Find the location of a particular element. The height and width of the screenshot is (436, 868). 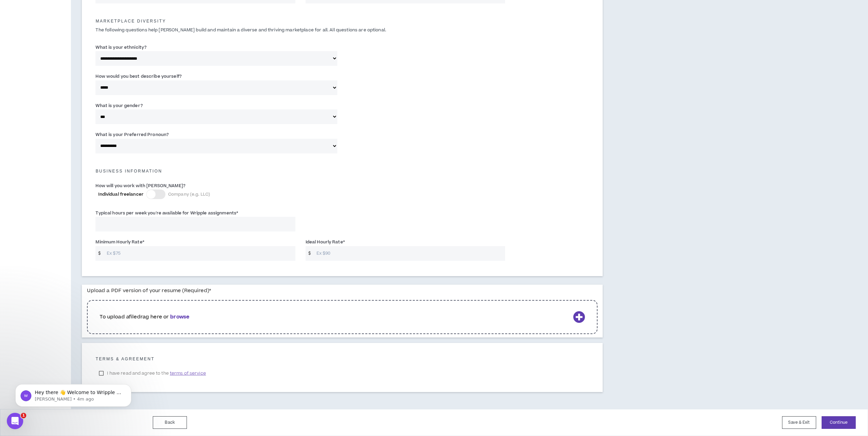

label: I have read and agree to the is located at coordinates (152, 373).